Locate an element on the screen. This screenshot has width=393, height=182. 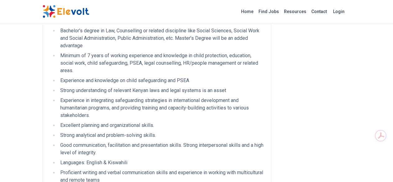
li: Languages: English & Kiswahili is located at coordinates (161, 162).